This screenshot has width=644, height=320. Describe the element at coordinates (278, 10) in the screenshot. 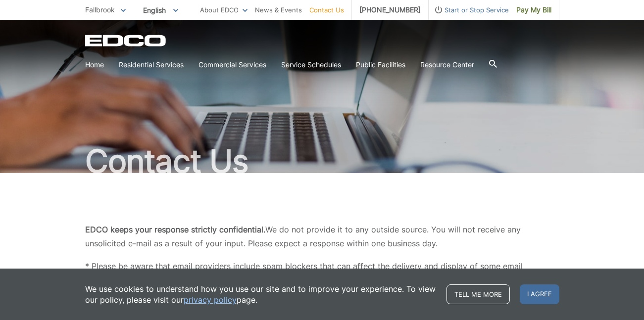

I see `a: News & Events` at that location.